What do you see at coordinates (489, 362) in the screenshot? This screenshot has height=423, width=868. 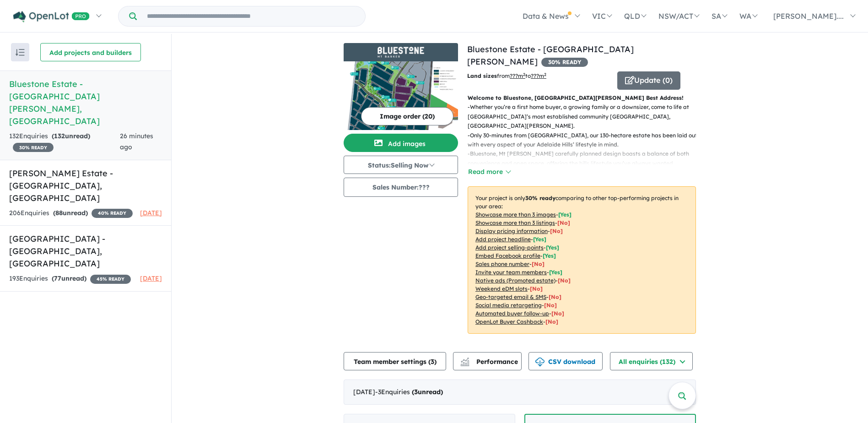 I see `span: Performance` at bounding box center [489, 362].